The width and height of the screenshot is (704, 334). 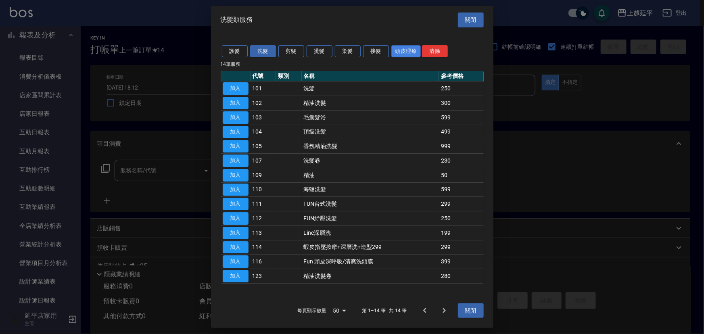 I want to click on td: 精油洗髮卷, so click(x=371, y=276).